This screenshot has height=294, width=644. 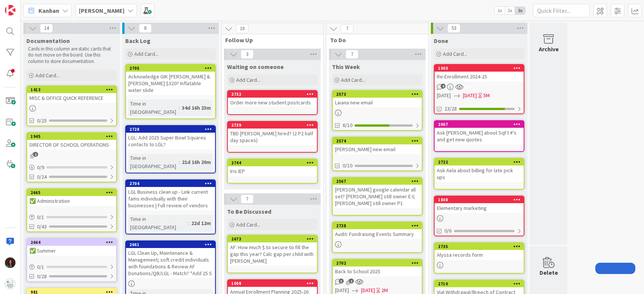 What do you see at coordinates (42, 177) in the screenshot?
I see `span: 0/24` at bounding box center [42, 177].